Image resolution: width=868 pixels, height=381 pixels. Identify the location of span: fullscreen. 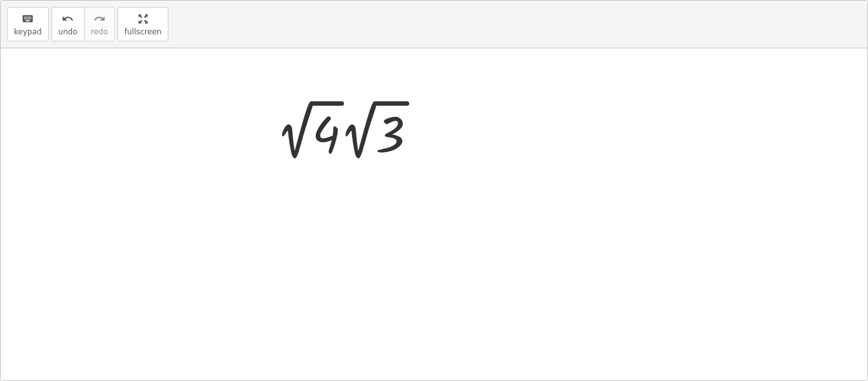
(143, 32).